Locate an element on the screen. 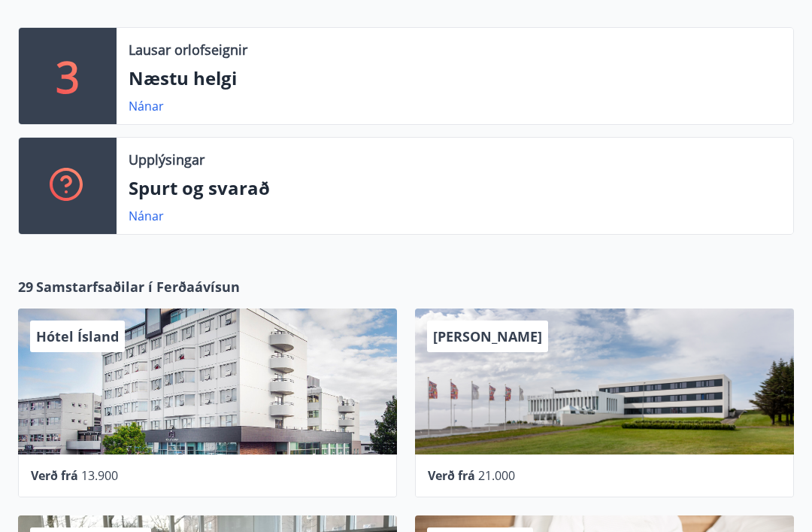 This screenshot has height=532, width=812. span: 21.000 is located at coordinates (496, 476).